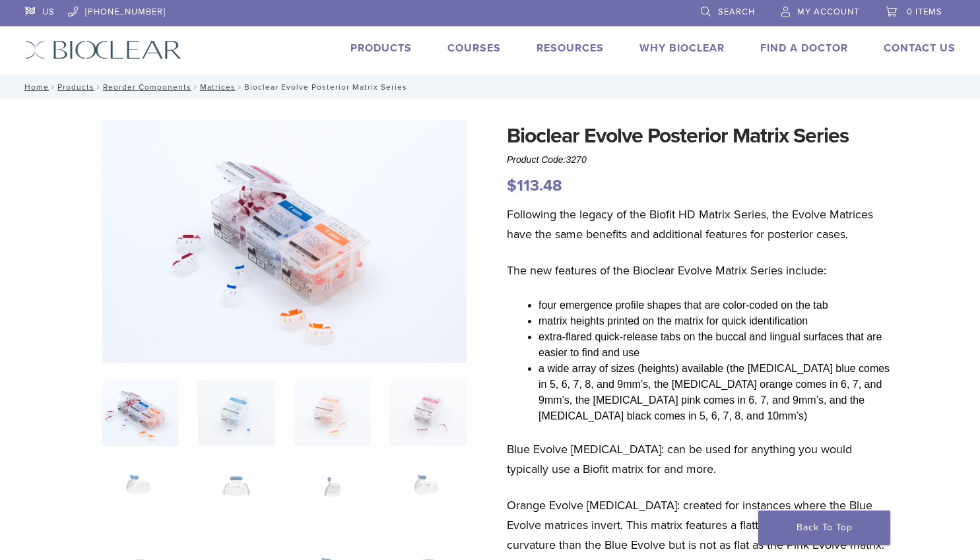 The width and height of the screenshot is (980, 560). Describe the element at coordinates (717, 321) in the screenshot. I see `li: matrix heights printed on the matrix for quick identification` at that location.